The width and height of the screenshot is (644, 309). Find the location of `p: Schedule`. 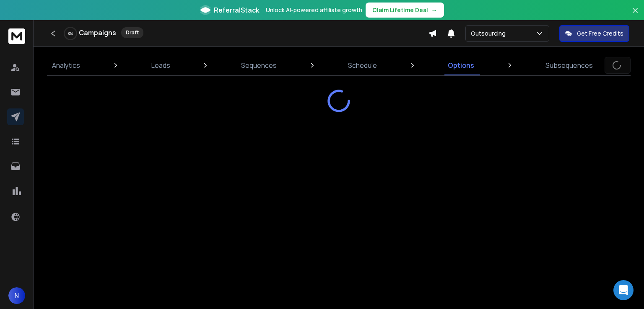

p: Schedule is located at coordinates (362, 65).